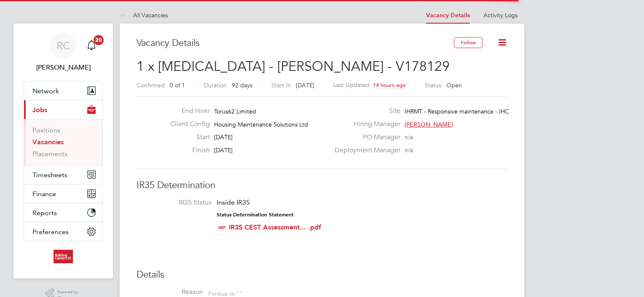 This screenshot has height=297, width=644. What do you see at coordinates (274, 226) in the screenshot?
I see `a: IR35 CEST Assessment... .pdf` at bounding box center [274, 226].